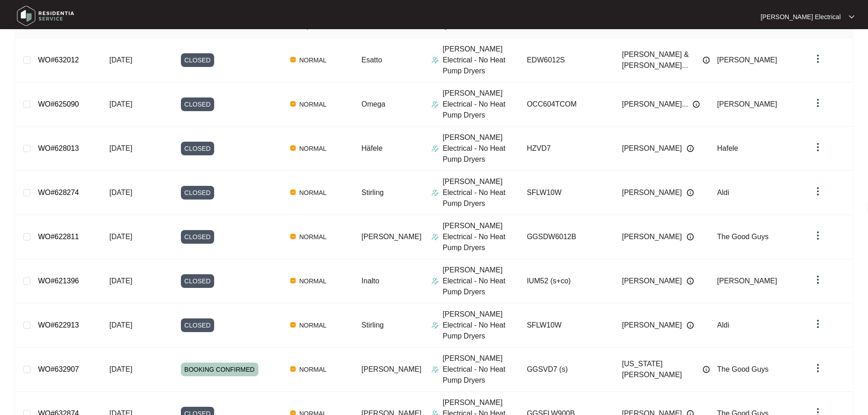 The width and height of the screenshot is (868, 415). I want to click on span: Inalto, so click(370, 280).